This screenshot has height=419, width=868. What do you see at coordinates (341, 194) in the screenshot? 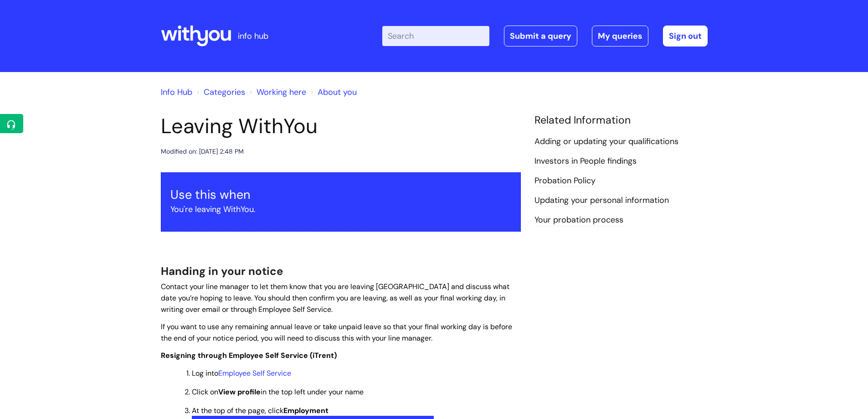
I see `h3: Use this when` at bounding box center [341, 194].